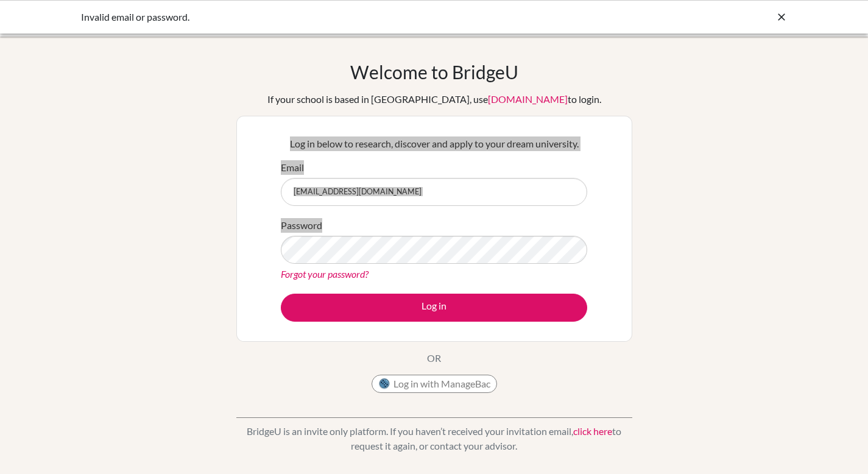  What do you see at coordinates (292, 167) in the screenshot?
I see `label: Email` at bounding box center [292, 167].